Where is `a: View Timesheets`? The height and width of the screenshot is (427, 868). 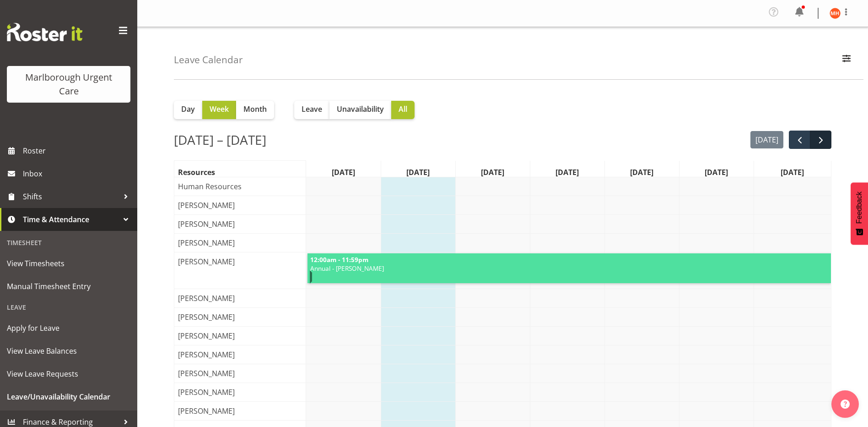 a: View Timesheets is located at coordinates (69, 263).